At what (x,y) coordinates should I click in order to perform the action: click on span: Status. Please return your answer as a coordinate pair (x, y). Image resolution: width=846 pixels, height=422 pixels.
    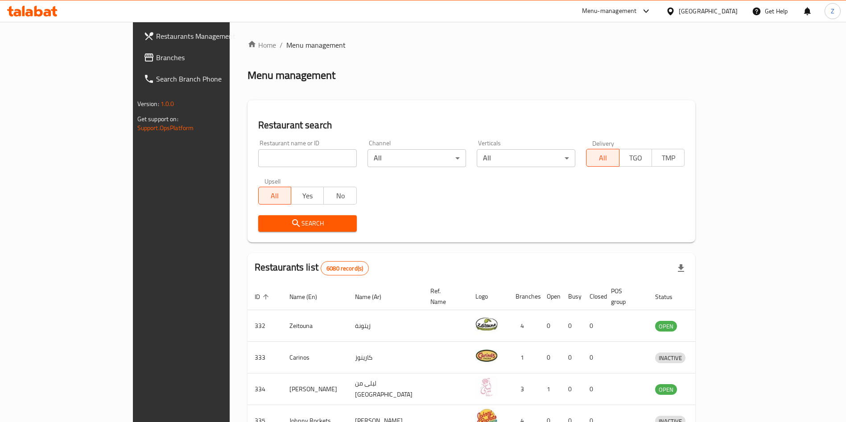
    Looking at the image, I should click on (669, 297).